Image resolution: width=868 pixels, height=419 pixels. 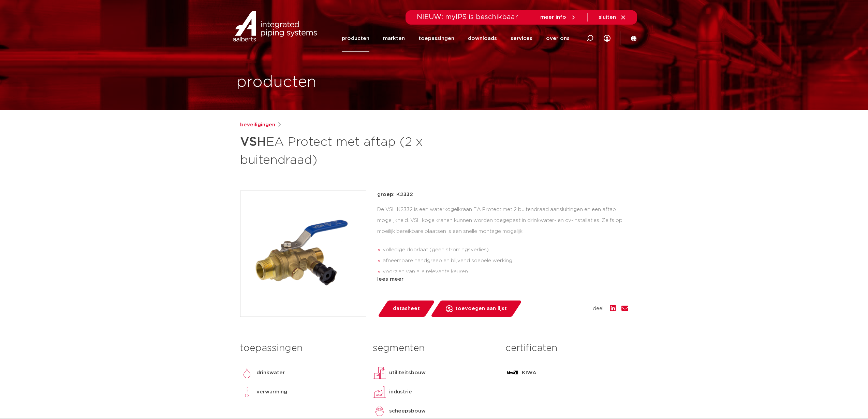 What do you see at coordinates (303, 254) in the screenshot?
I see `img: Product Image for VSH EA Protect met aftap (2 x buitendraad)` at bounding box center [303, 254].